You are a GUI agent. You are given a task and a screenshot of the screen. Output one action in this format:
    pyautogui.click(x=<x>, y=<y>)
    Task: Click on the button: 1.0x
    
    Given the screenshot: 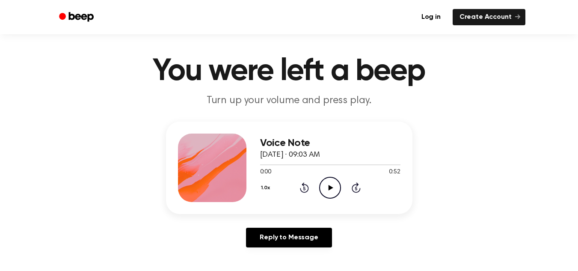 What is the action you would take?
    pyautogui.click(x=266, y=188)
    